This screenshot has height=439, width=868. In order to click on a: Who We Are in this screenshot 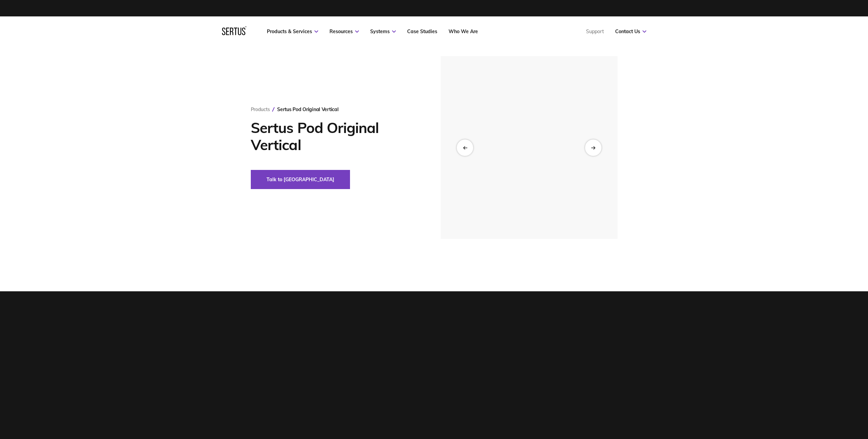, I will do `click(463, 31)`.